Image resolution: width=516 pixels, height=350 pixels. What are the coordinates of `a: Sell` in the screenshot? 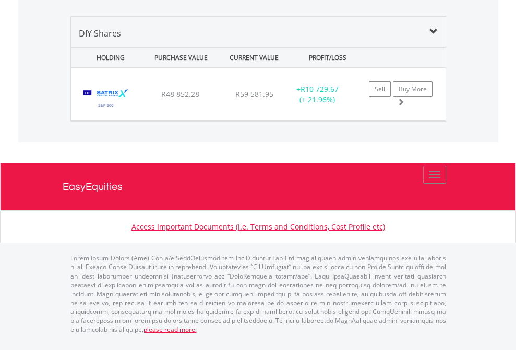 It's located at (380, 89).